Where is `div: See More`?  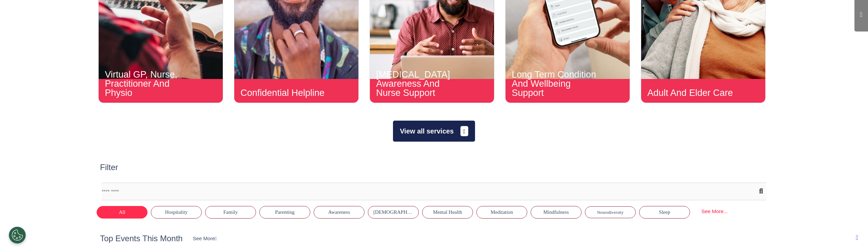 div: See More is located at coordinates (205, 239).